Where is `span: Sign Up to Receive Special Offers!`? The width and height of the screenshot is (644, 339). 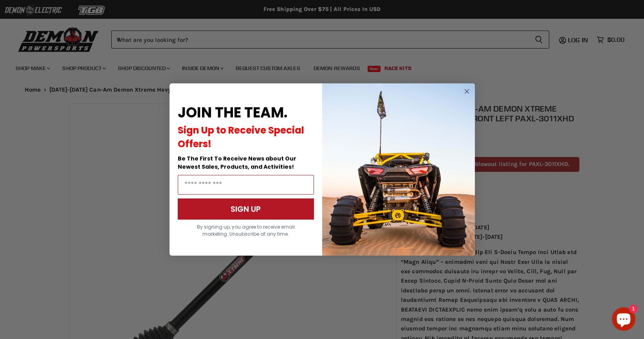 span: Sign Up to Receive Special Offers! is located at coordinates (241, 137).